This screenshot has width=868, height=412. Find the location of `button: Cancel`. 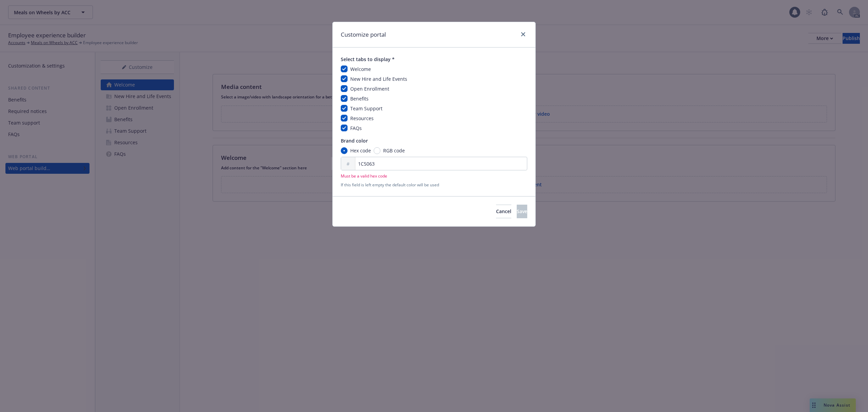

button: Cancel is located at coordinates (503, 211).